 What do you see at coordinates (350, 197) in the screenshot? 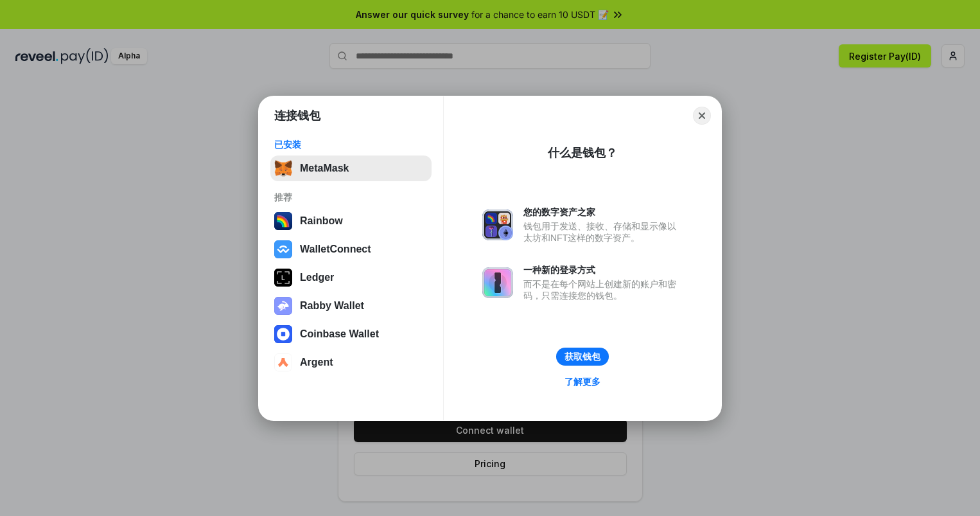
I see `div: 推荐` at bounding box center [350, 197].